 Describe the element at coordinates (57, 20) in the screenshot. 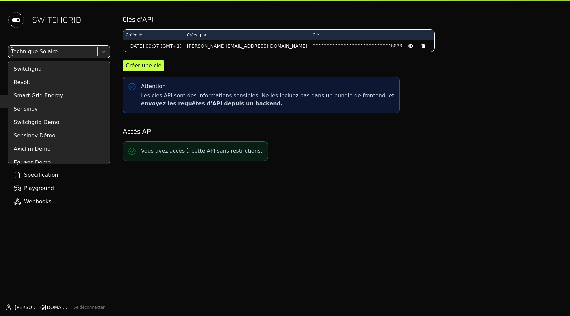

I see `span: SWITCHGRID` at that location.